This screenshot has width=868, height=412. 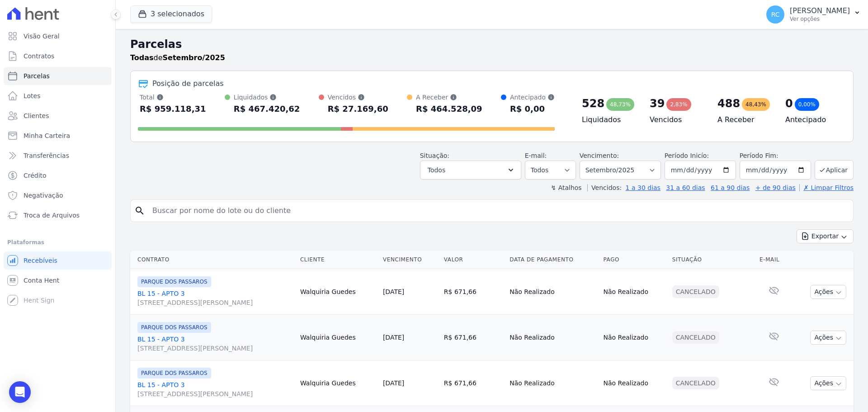 I want to click on div: Total, so click(x=173, y=97).